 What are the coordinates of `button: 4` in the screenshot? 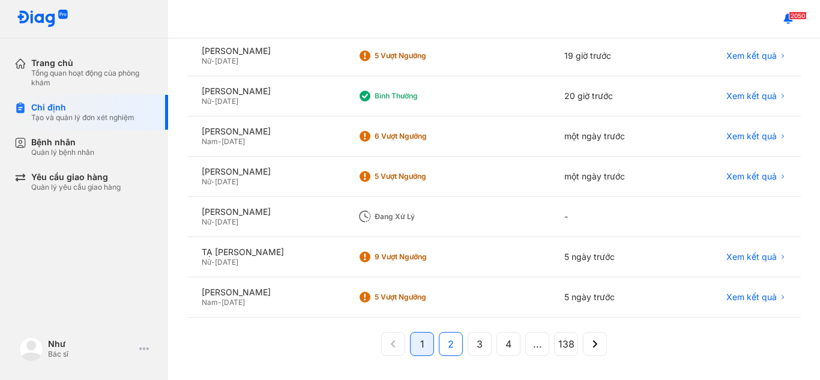 It's located at (508, 344).